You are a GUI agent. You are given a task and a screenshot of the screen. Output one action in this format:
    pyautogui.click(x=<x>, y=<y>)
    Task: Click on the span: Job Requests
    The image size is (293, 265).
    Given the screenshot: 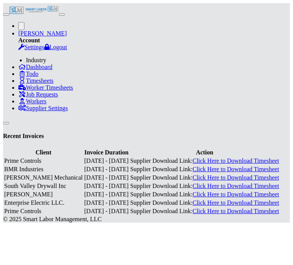 What is the action you would take?
    pyautogui.click(x=42, y=94)
    